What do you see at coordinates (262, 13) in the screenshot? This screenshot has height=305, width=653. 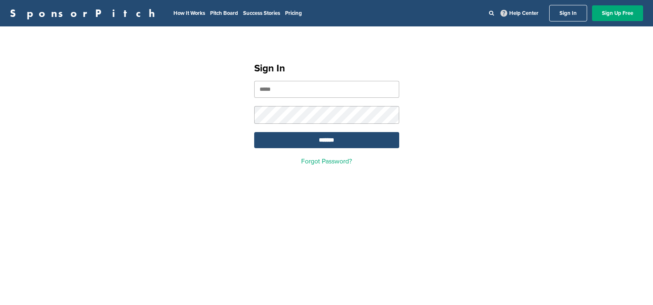 I see `a: Success Stories` at bounding box center [262, 13].